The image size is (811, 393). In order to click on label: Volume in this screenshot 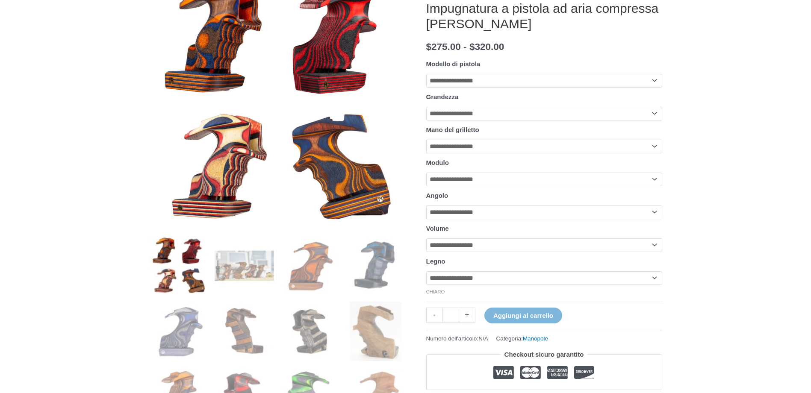, I will do `click(437, 228)`.